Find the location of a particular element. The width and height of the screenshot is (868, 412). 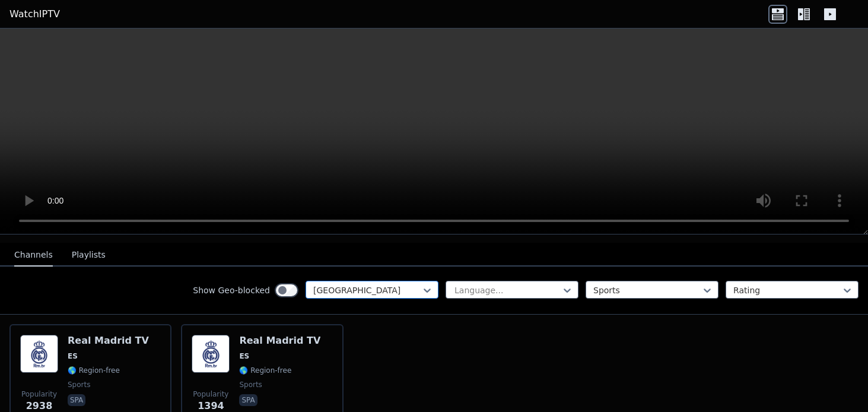

a: WatchIPTV is located at coordinates (34, 14).